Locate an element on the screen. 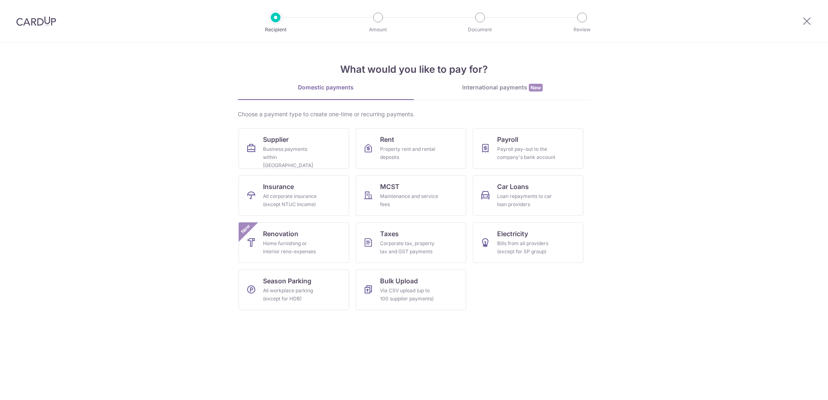 Image resolution: width=828 pixels, height=400 pixels. h4: What would you like to pay for? is located at coordinates (414, 70).